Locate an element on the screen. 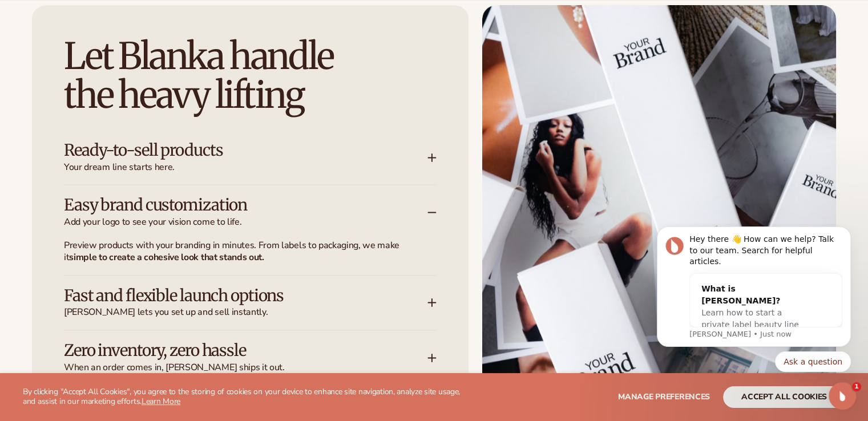 The image size is (868, 421). img: Profile image for Lee is located at coordinates (35, 22).